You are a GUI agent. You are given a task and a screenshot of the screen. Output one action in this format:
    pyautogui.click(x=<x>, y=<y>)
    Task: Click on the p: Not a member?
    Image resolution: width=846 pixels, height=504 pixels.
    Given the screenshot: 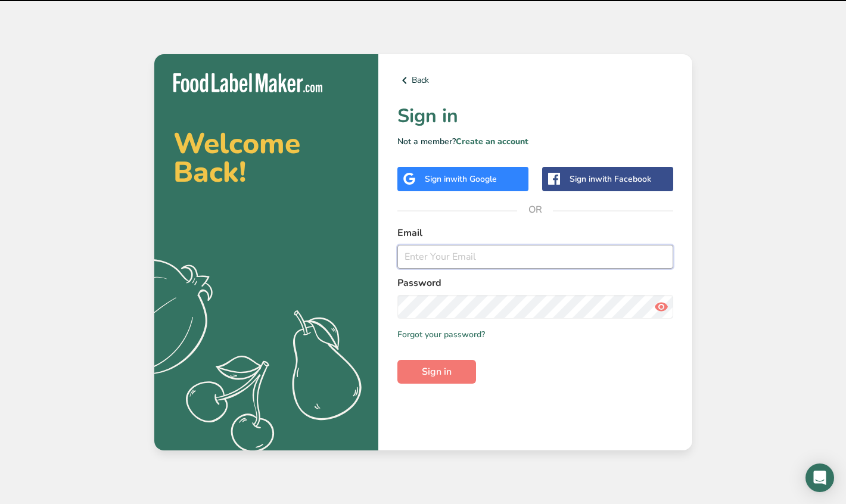 What is the action you would take?
    pyautogui.click(x=535, y=141)
    